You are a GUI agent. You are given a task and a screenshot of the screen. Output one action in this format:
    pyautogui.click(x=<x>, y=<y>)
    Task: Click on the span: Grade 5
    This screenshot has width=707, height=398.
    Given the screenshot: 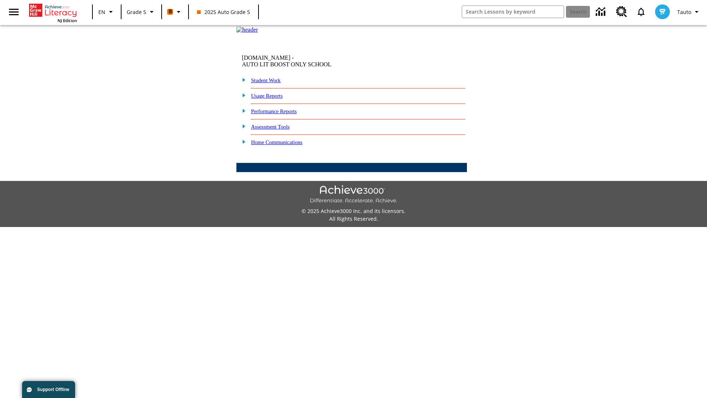 What is the action you would take?
    pyautogui.click(x=136, y=12)
    